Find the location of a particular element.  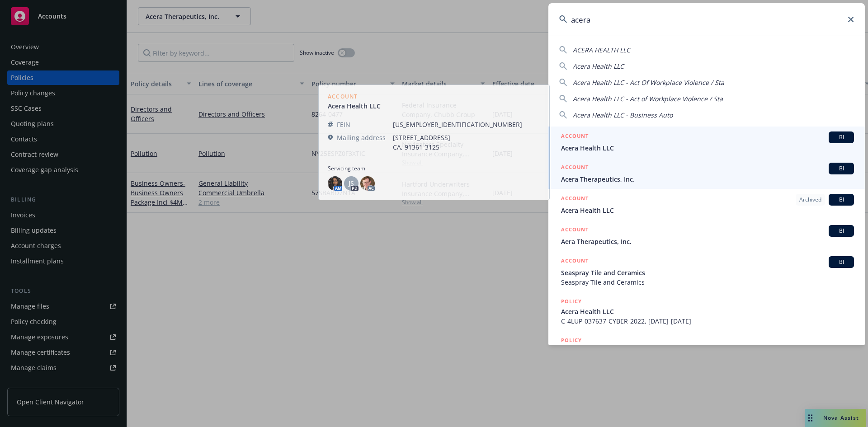

a: ACCOUNTBISeaspray Tile and CeramicsSeaspray Tile and Ceramics is located at coordinates (706, 271).